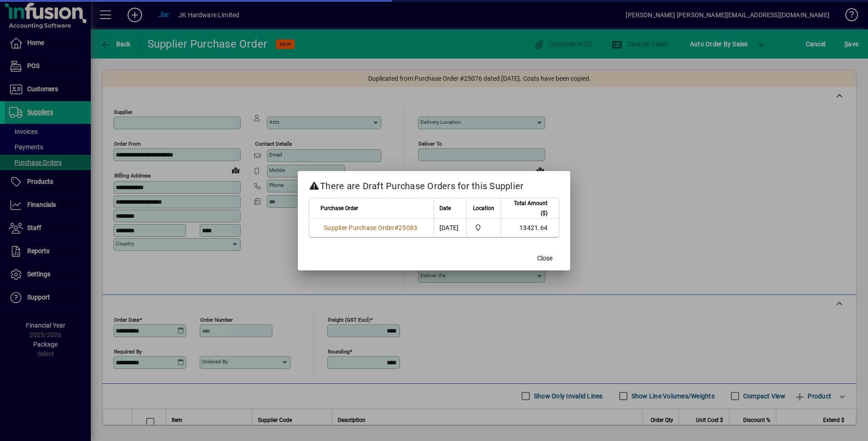 This screenshot has width=868, height=441. I want to click on span: Close, so click(545, 258).